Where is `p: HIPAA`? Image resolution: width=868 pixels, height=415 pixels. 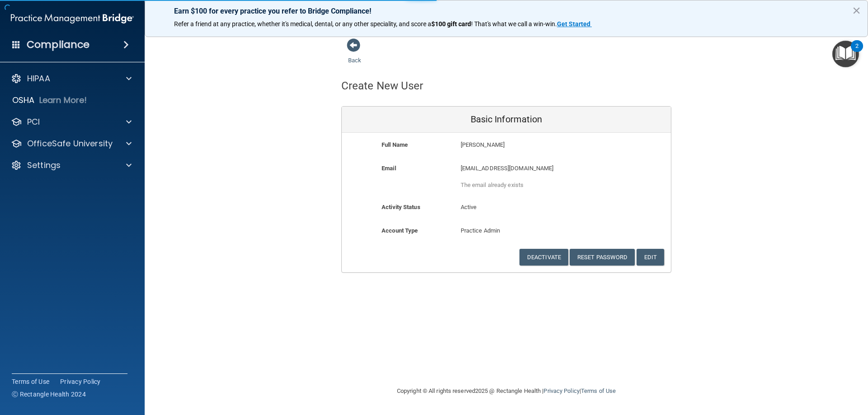 p: HIPAA is located at coordinates (38, 79).